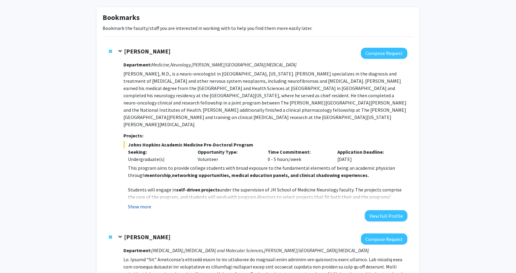 Image resolution: width=516 pixels, height=273 pixels. Describe the element at coordinates (133, 135) in the screenshot. I see `strong: Projects:` at that location.